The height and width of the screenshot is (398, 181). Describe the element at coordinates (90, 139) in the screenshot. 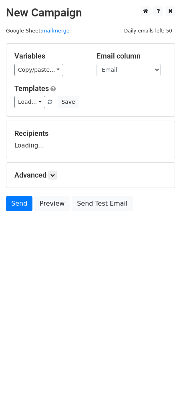

I see `div: Loading...` at that location.